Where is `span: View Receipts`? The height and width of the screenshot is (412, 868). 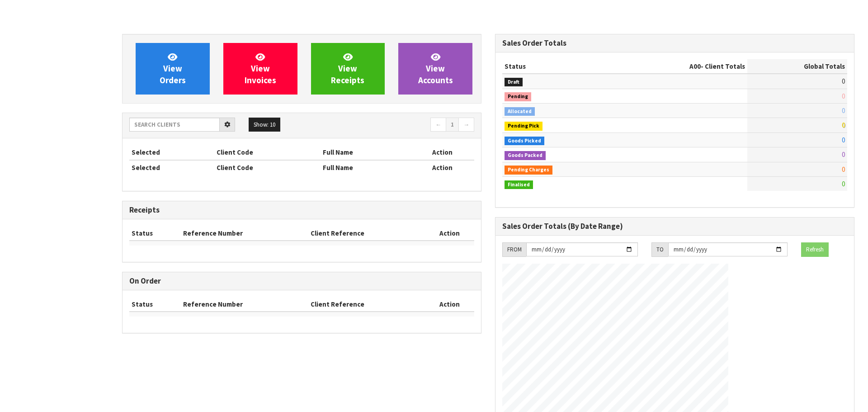 span: View Receipts is located at coordinates (347, 68).